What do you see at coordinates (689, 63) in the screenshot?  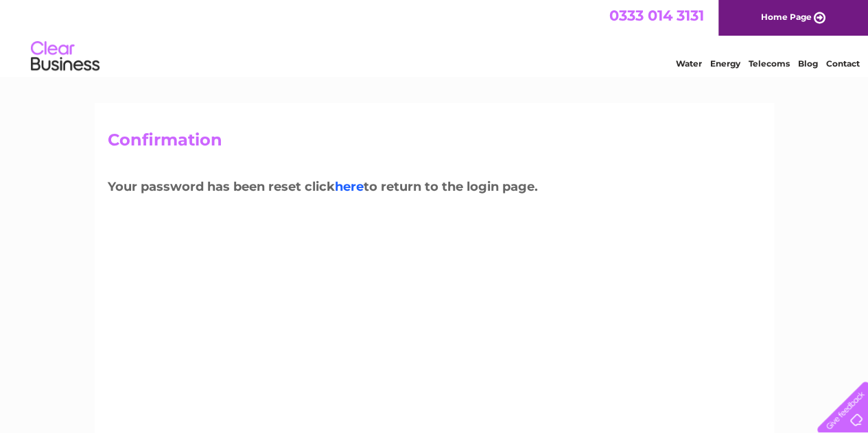 I see `a: Water` at bounding box center [689, 63].